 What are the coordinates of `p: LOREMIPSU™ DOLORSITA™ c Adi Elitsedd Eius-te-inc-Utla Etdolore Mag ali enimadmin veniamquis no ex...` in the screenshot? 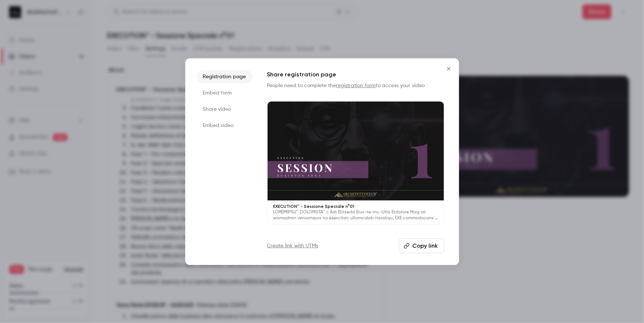 It's located at (356, 215).